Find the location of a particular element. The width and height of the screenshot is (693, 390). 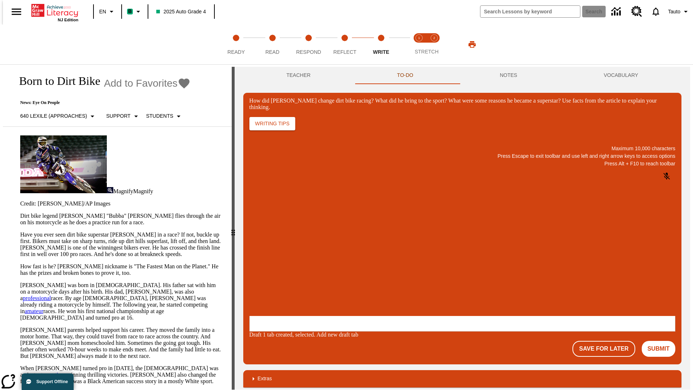

a: professional is located at coordinates (37, 298).